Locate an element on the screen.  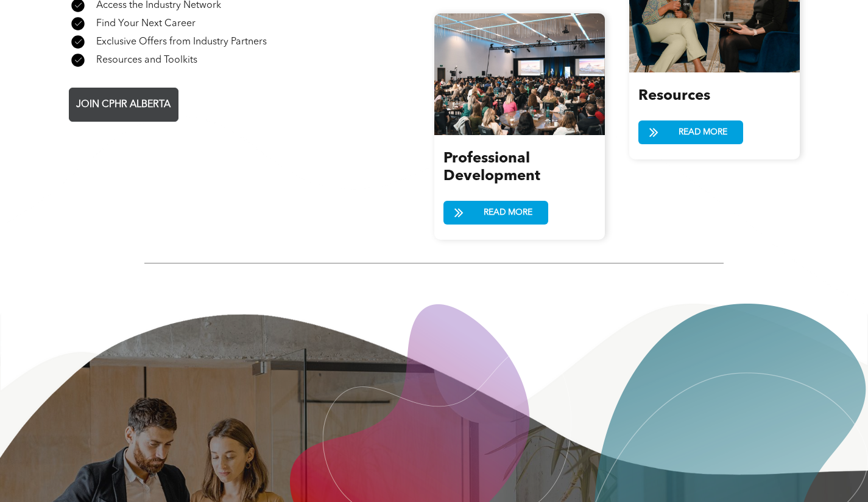
span: Resources and Toolkits is located at coordinates (147, 60).